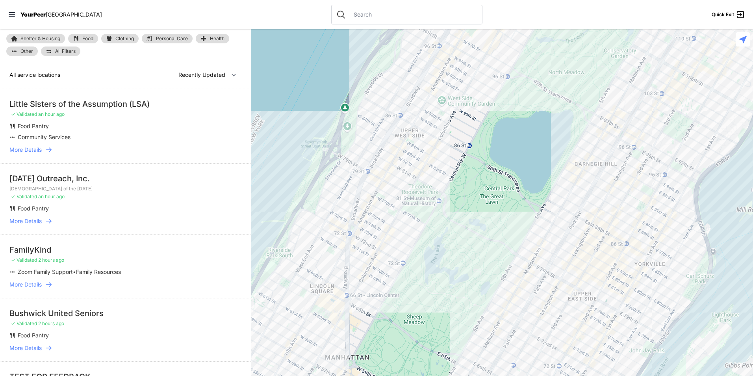 The image size is (753, 376). Describe the element at coordinates (125, 250) in the screenshot. I see `div: FamilyKind` at that location.